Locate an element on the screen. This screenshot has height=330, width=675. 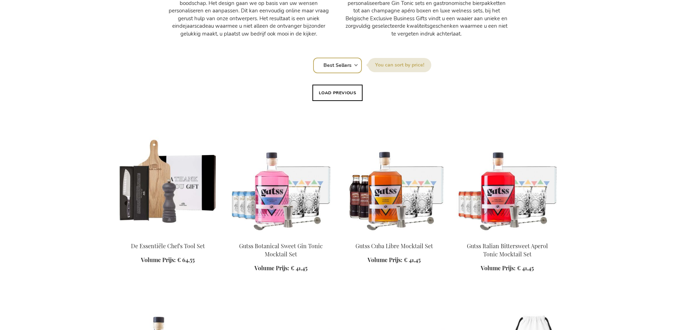
img: Gutss Botanical Sweet Gin Tonic Mocktail Set is located at coordinates (281, 186).